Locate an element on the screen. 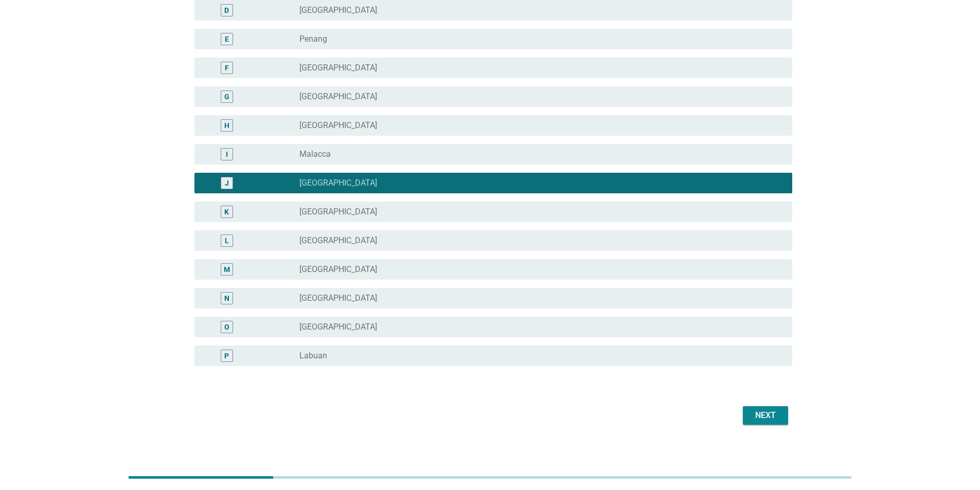 This screenshot has height=490, width=980. div: I is located at coordinates (227, 153).